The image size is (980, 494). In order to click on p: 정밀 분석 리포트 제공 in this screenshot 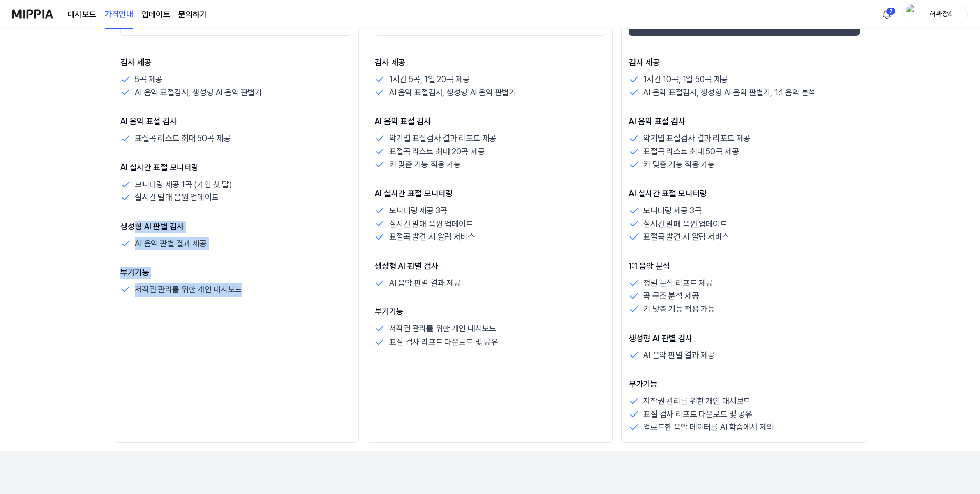, I will do `click(678, 283)`.